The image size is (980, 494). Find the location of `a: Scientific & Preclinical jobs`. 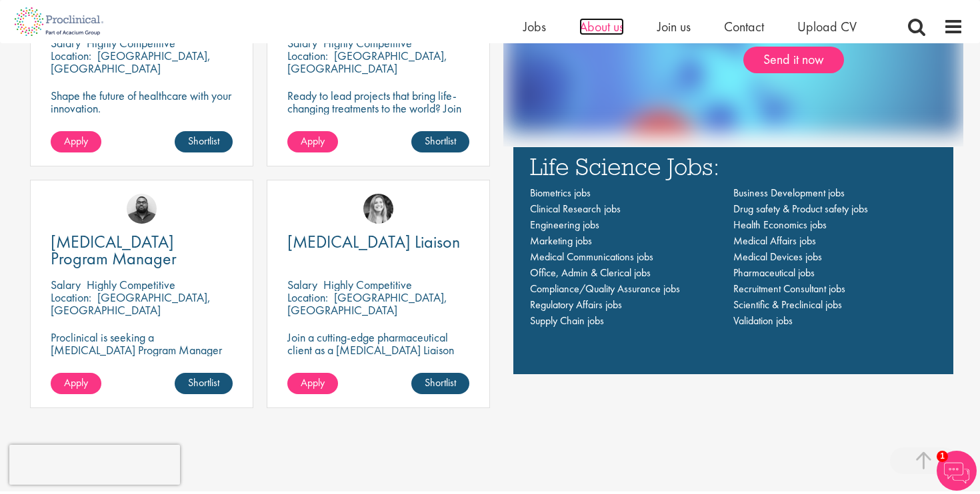

a: Scientific & Preclinical jobs is located at coordinates (787, 305).